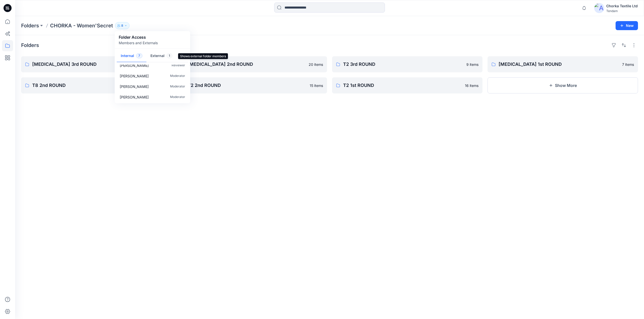 The image size is (644, 319). Describe the element at coordinates (402, 85) in the screenshot. I see `p: T2 1st ROUND` at that location.